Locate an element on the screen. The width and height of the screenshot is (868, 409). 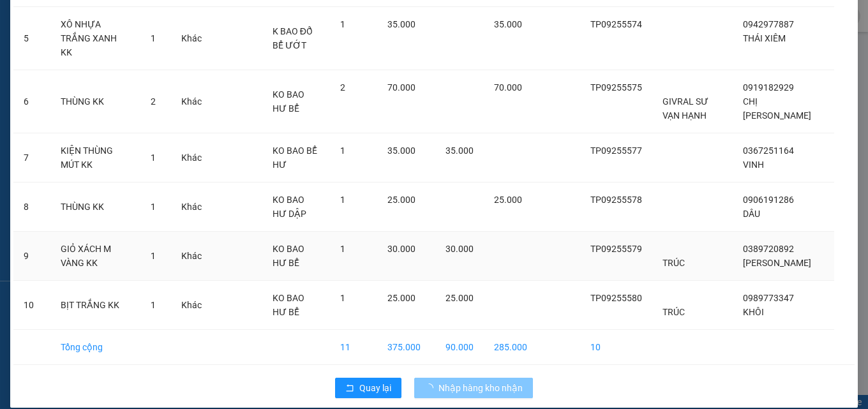
span: 0906191286 is located at coordinates (768, 200).